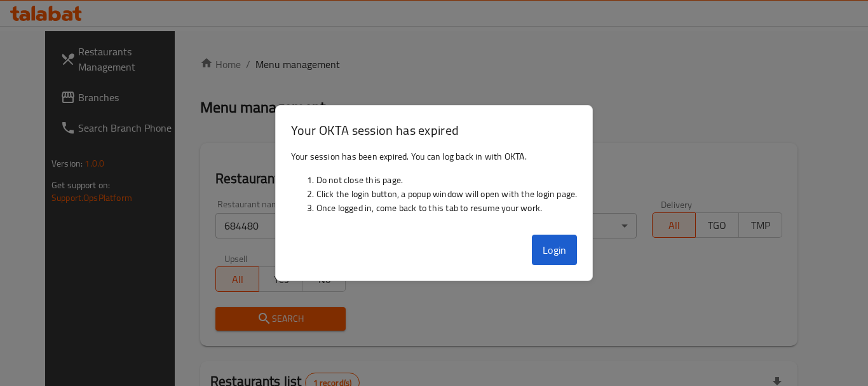 This screenshot has width=868, height=386. Describe the element at coordinates (446, 194) in the screenshot. I see `li: Click the login button, a popup window will open with the login page.` at that location.